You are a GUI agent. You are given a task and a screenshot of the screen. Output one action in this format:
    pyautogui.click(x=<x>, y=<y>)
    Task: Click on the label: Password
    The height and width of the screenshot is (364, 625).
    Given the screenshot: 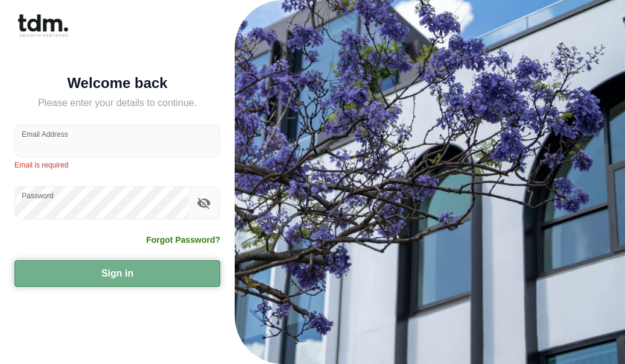 What is the action you would take?
    pyautogui.click(x=37, y=195)
    